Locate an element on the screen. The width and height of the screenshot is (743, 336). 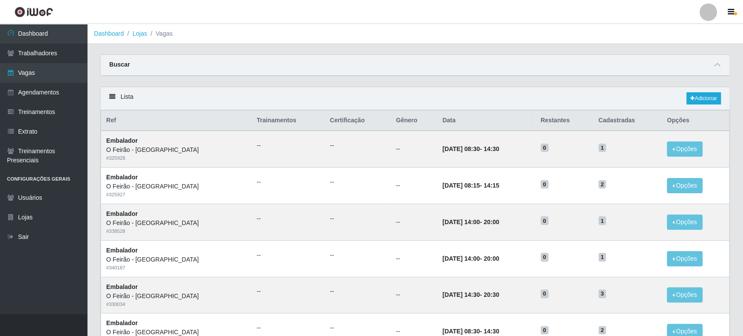
th: Opções is located at coordinates (695, 121).